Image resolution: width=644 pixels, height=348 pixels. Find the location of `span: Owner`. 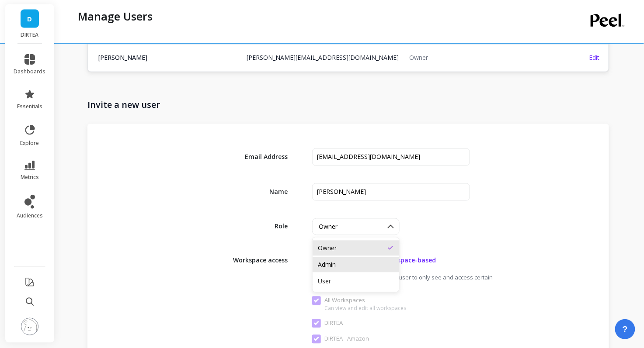

span: Owner is located at coordinates (328, 226).